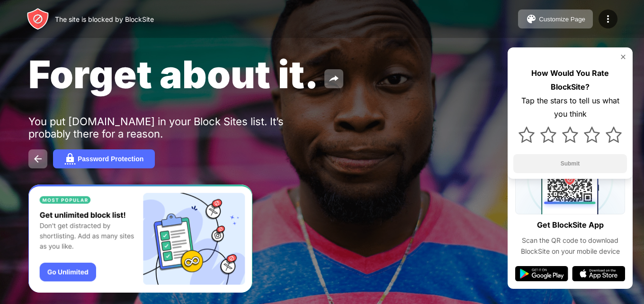 This screenshot has width=644, height=304. What do you see at coordinates (570, 225) in the screenshot?
I see `div: Get BlockSite App` at bounding box center [570, 225].